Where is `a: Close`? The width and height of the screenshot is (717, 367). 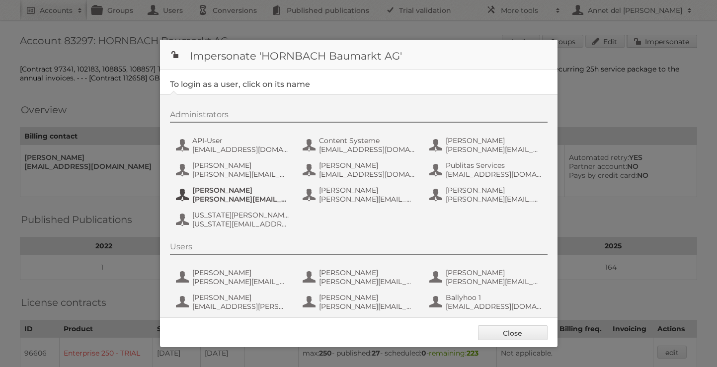
a: Close is located at coordinates (513, 333).